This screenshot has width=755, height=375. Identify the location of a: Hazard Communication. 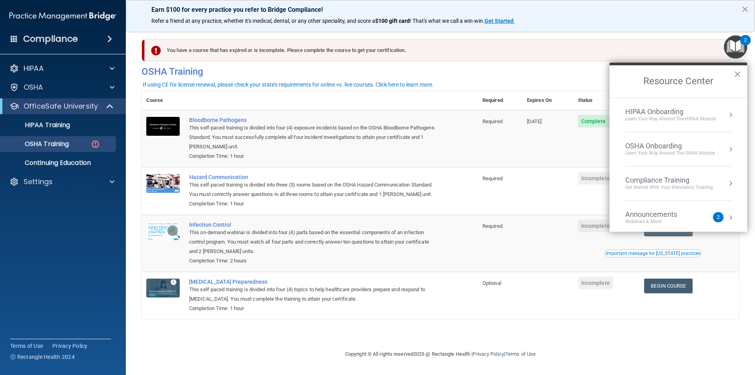
(314, 177).